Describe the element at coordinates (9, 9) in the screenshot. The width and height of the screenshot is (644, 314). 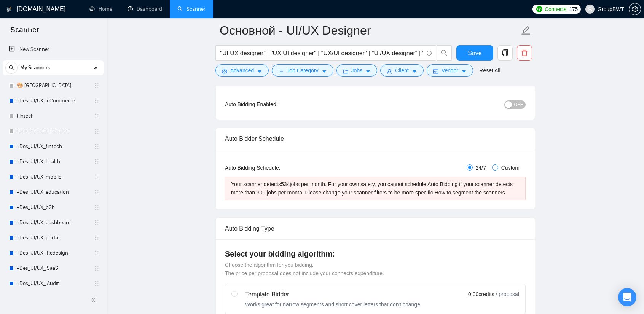
I see `img: logo` at that location.